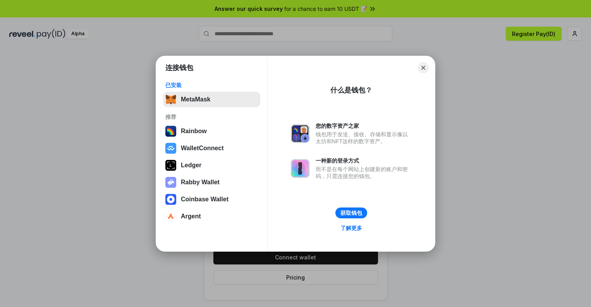 Image resolution: width=591 pixels, height=307 pixels. What do you see at coordinates (351, 228) in the screenshot?
I see `div: 了解更多` at bounding box center [351, 228].